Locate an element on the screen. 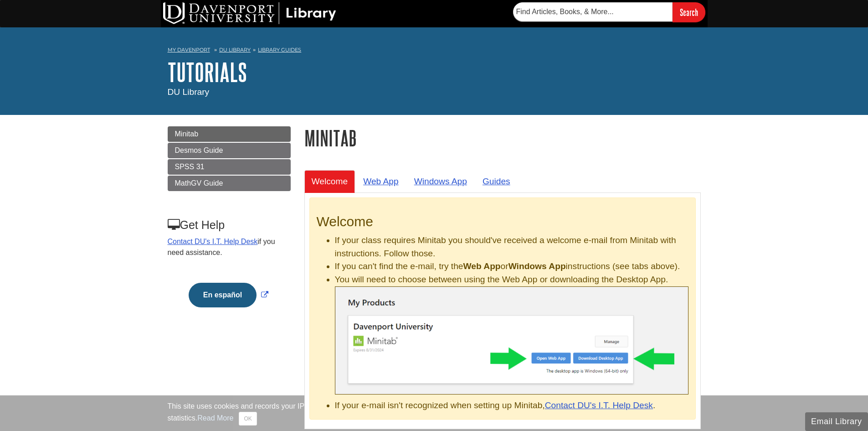 Image resolution: width=868 pixels, height=431 pixels. a: Web App is located at coordinates (381, 181).